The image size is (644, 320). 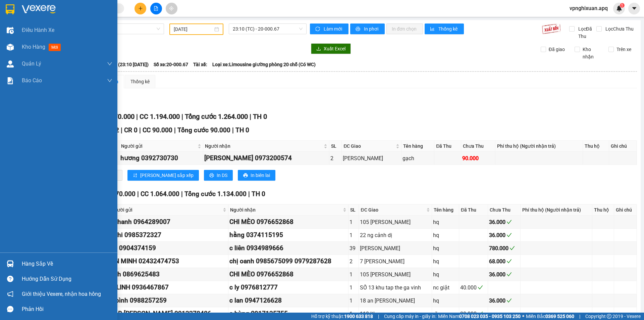 What do you see at coordinates (418, 158) in the screenshot?
I see `div: gạch` at bounding box center [418, 158].